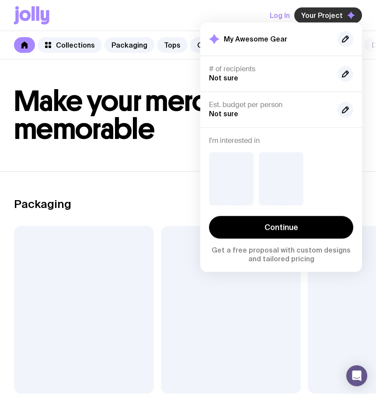  Describe the element at coordinates (270, 105) in the screenshot. I see `h4: Est. budget per person` at that location.